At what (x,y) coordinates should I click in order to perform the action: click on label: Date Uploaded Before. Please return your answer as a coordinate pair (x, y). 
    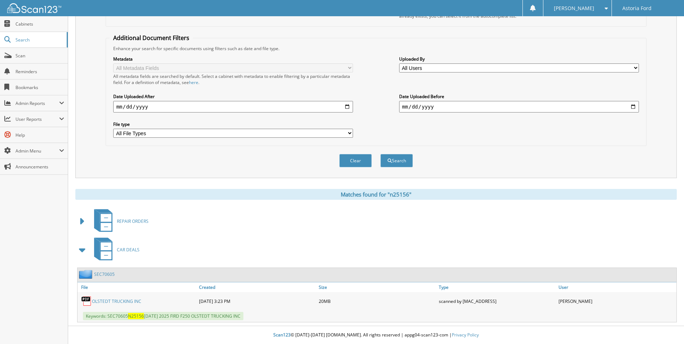
    Looking at the image, I should click on (519, 96).